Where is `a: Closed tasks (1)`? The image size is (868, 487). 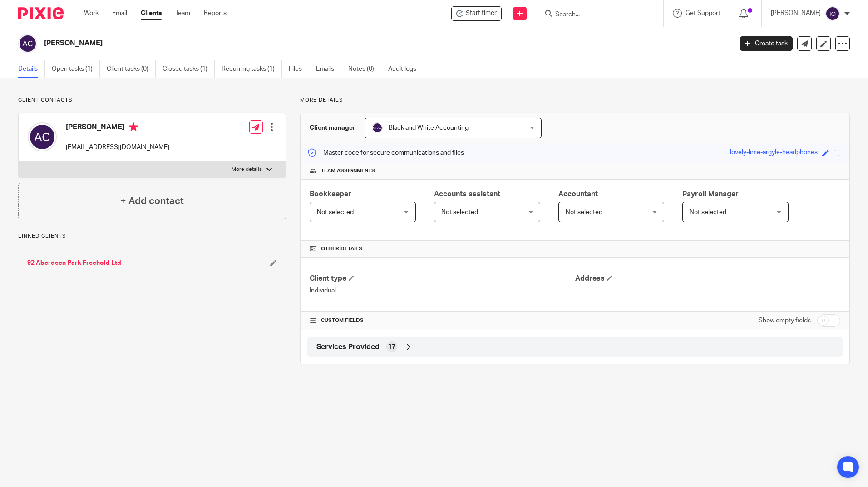
a: Closed tasks (1) is located at coordinates (188, 69).